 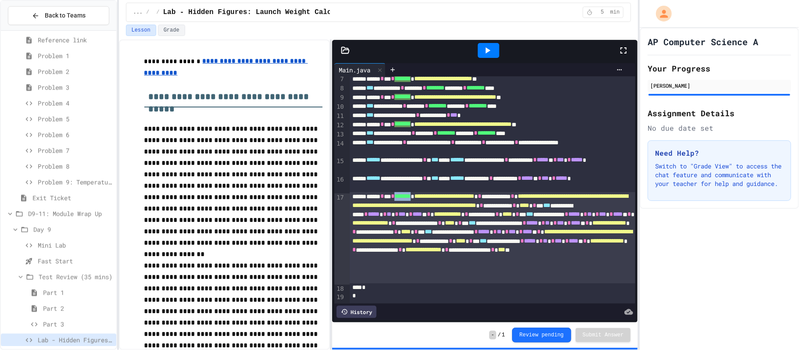 What do you see at coordinates (75, 103) in the screenshot?
I see `span: Problem 4` at bounding box center [75, 103].